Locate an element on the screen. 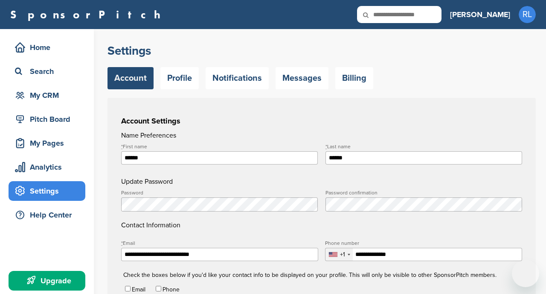 This screenshot has width=546, height=294. a: Settings is located at coordinates (47, 191).